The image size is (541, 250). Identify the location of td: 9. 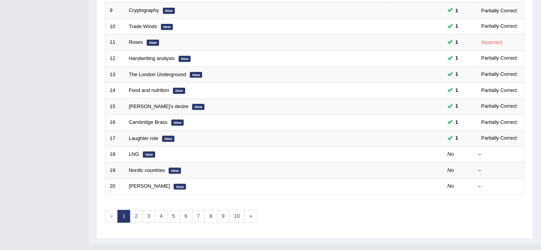
(115, 11).